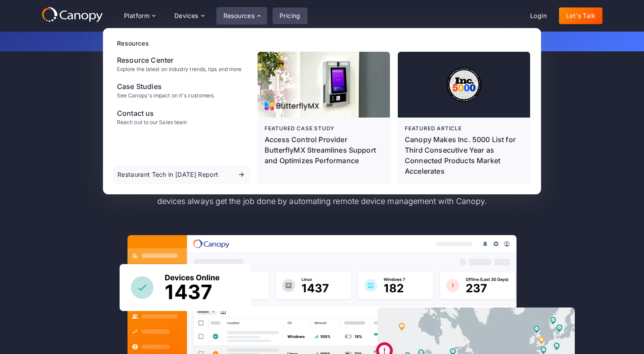 This screenshot has height=354, width=644. Describe the element at coordinates (324, 117) in the screenshot. I see `a: Featured case studyAccess Control Provider ButterflyMX Streamlines Support and Optimizes Performance` at that location.